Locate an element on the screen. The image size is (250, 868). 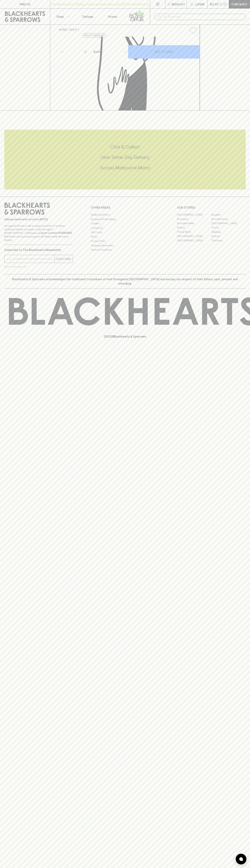
button: ADD TO CART is located at coordinates (164, 52).